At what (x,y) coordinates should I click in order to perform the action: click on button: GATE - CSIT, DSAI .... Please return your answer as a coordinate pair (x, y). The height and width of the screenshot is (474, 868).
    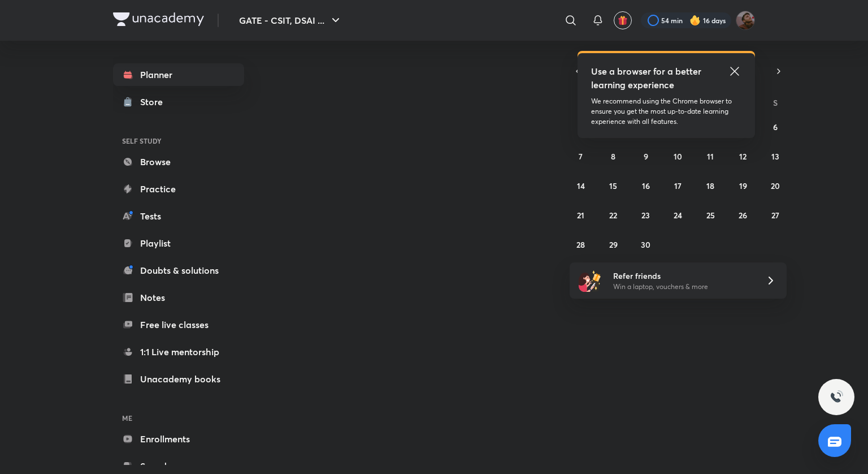
    Looking at the image, I should click on (290, 20).